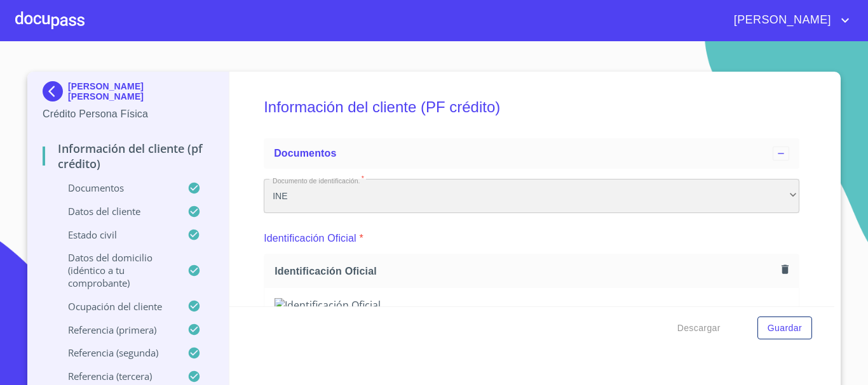 The image size is (868, 385). Describe the element at coordinates (789, 20) in the screenshot. I see `button: account of current user` at that location.